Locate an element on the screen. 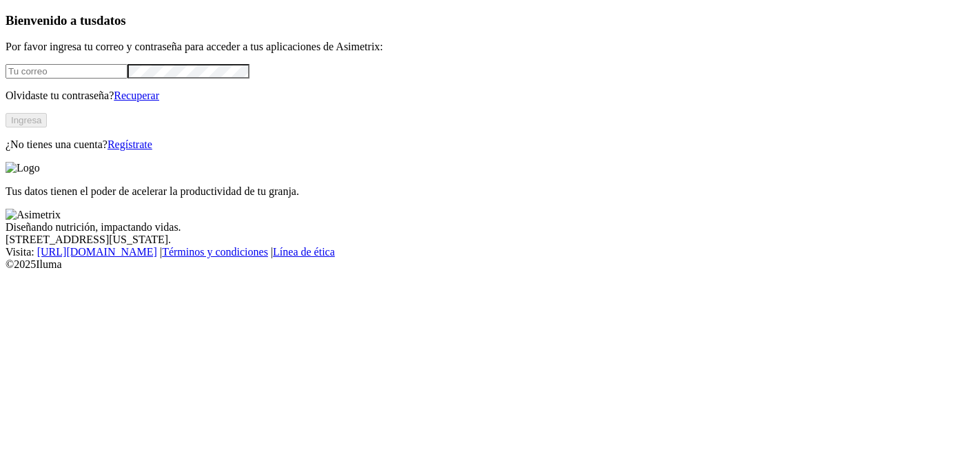  img: Asimetrix is located at coordinates (34, 215).